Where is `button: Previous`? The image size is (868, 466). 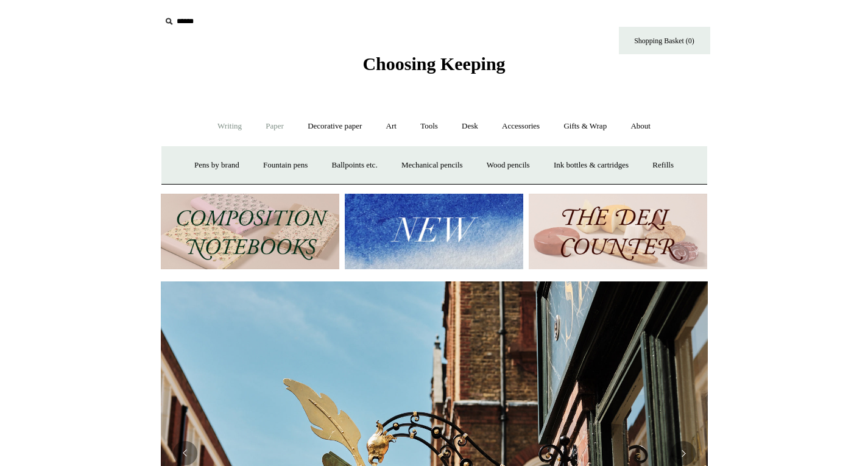
button: Previous is located at coordinates (185, 453).